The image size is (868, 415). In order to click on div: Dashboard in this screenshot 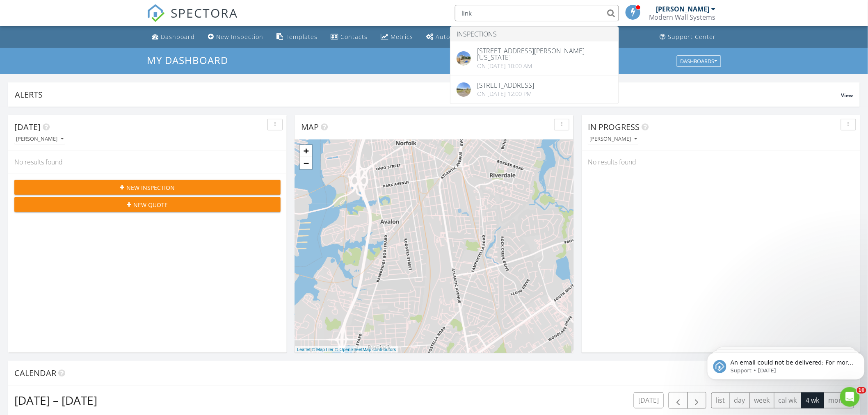, I will do `click(177, 36)`.